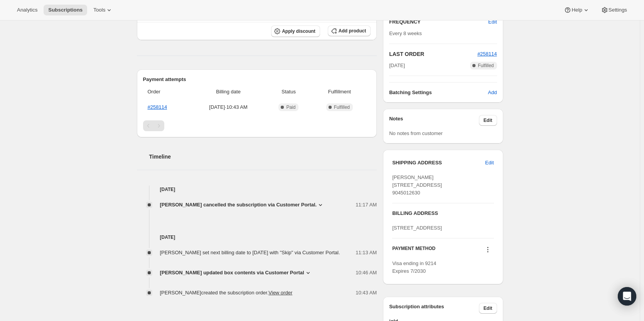  Describe the element at coordinates (492, 92) in the screenshot. I see `span: Add` at that location.